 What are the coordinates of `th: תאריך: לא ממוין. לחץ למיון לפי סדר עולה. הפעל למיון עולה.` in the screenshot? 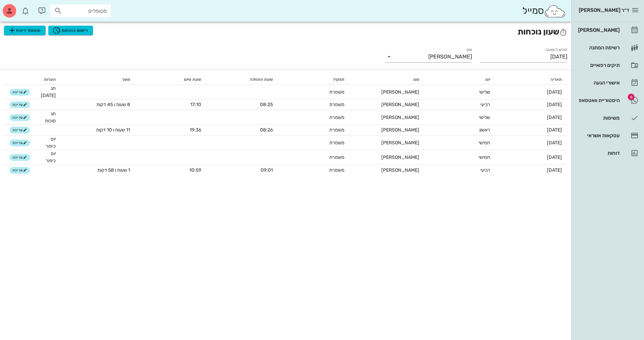 It's located at (531, 79).